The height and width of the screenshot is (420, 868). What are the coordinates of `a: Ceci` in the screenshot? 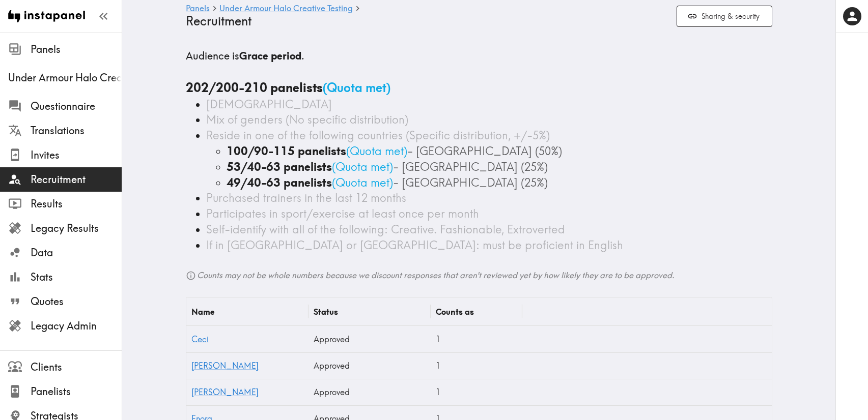 It's located at (200, 339).